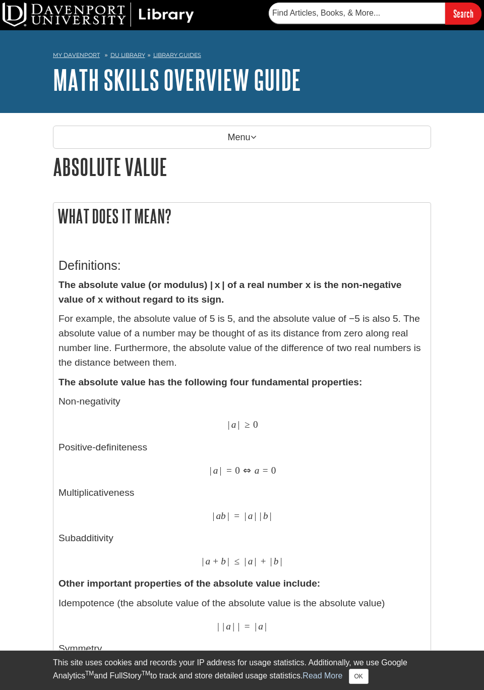  What do you see at coordinates (242, 166) in the screenshot?
I see `h1: Absolute Value` at bounding box center [242, 166].